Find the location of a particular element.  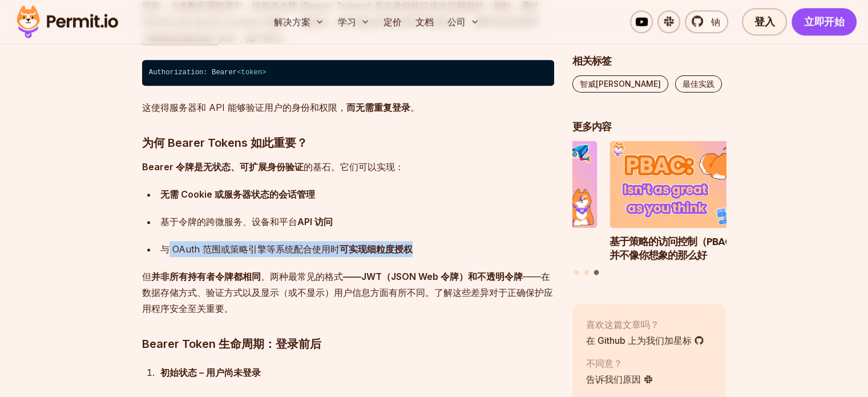

a: 告诉我们原因 is located at coordinates (620, 380).